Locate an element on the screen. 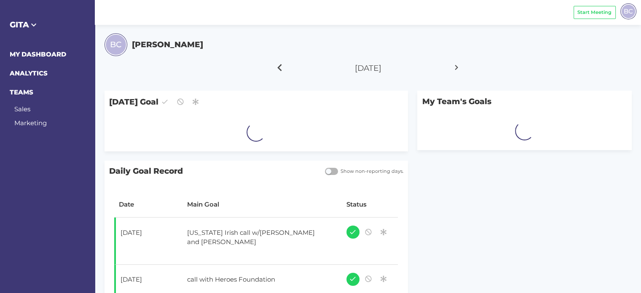 This screenshot has height=293, width=641. h6: TEAMS is located at coordinates (48, 92).